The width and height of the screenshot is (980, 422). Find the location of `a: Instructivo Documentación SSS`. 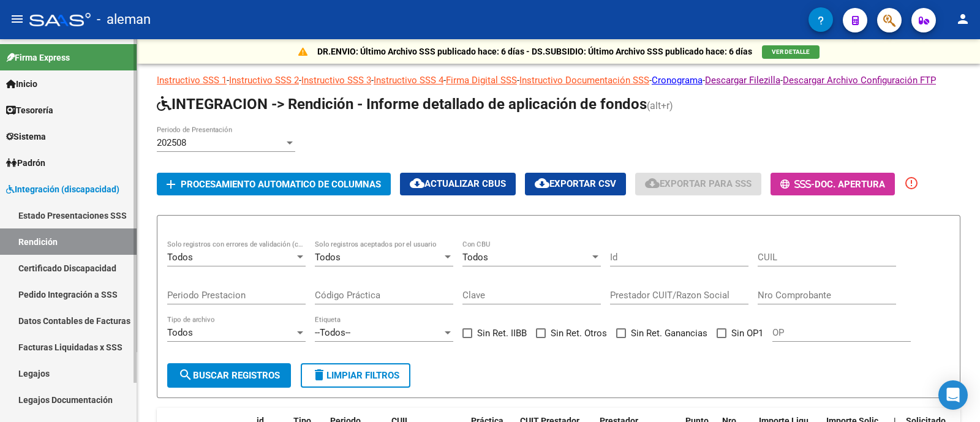

a: Instructivo Documentación SSS is located at coordinates (584, 80).